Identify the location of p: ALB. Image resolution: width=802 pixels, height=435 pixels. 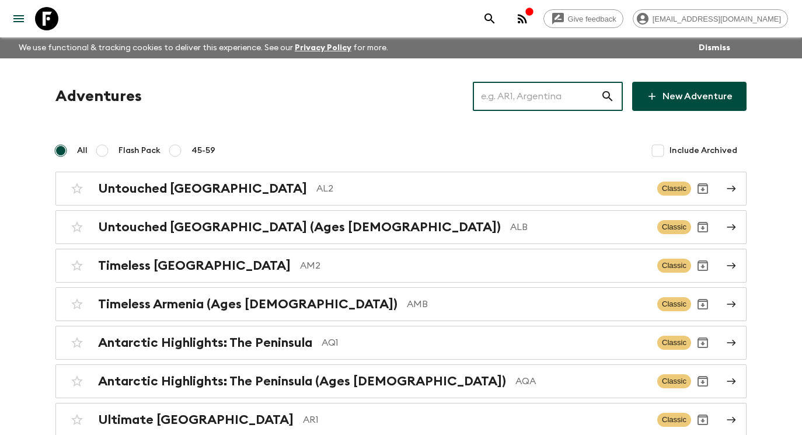
(579, 227).